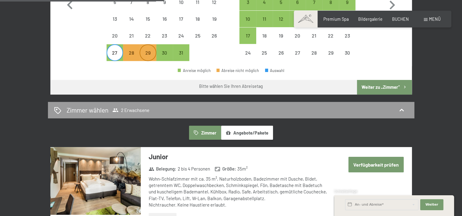 This screenshot has height=216, width=462. What do you see at coordinates (148, 52) in the screenshot?
I see `div: Wed Oct 29 2025` at bounding box center [148, 52].